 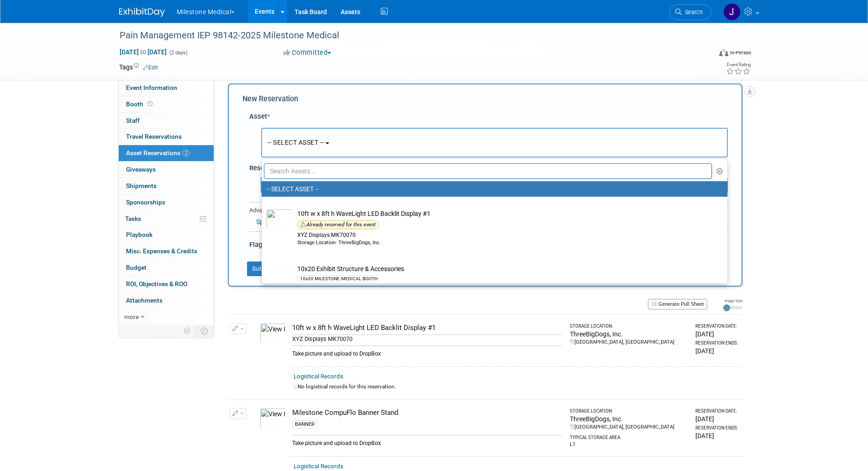 I want to click on button: Committed, so click(x=307, y=52).